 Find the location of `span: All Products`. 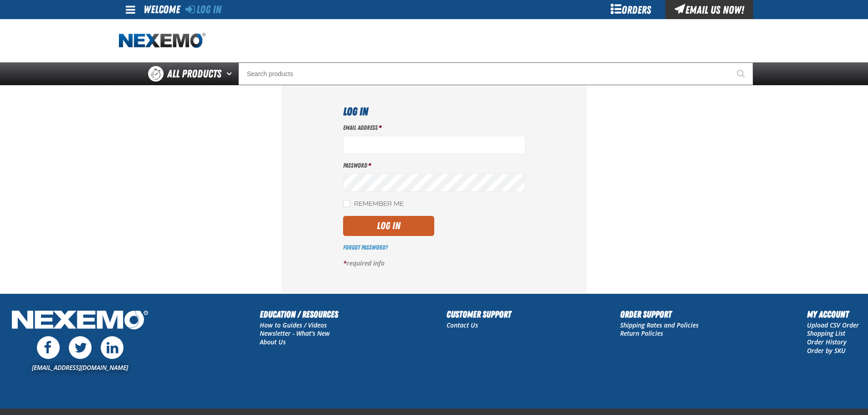

span: All Products is located at coordinates (194, 74).